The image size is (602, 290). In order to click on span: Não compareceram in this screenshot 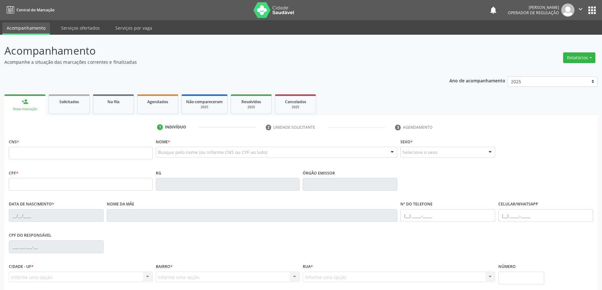, I will do `click(204, 102)`.